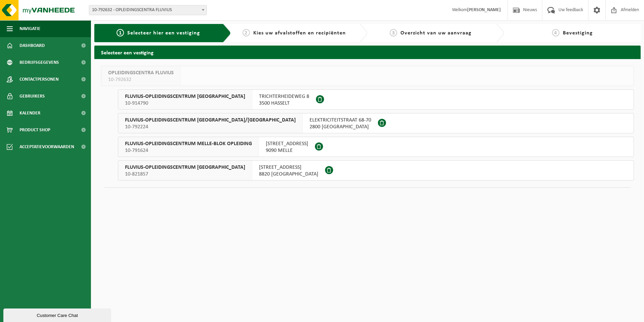  What do you see at coordinates (246, 33) in the screenshot?
I see `span: 2` at bounding box center [246, 33].